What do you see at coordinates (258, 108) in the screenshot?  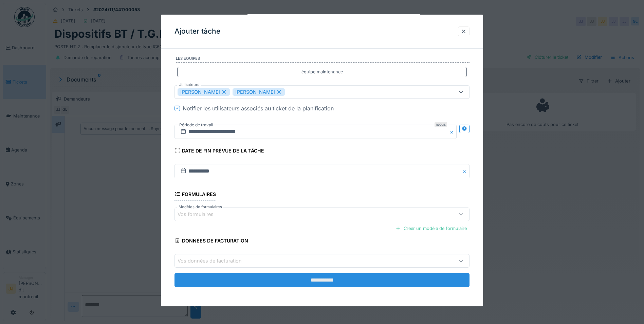 I see `div: Notifier les utilisateurs associés au ticket de la planification` at bounding box center [258, 108].